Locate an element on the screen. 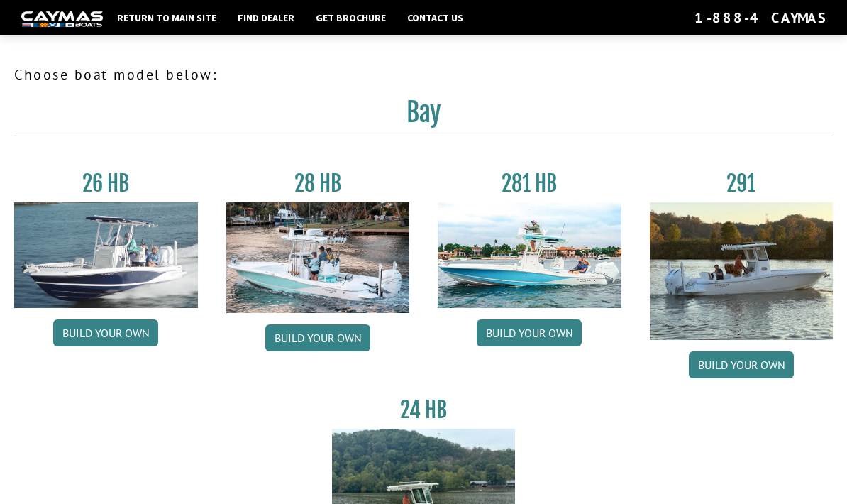 This screenshot has height=504, width=847. a: Contact Us is located at coordinates (435, 18).